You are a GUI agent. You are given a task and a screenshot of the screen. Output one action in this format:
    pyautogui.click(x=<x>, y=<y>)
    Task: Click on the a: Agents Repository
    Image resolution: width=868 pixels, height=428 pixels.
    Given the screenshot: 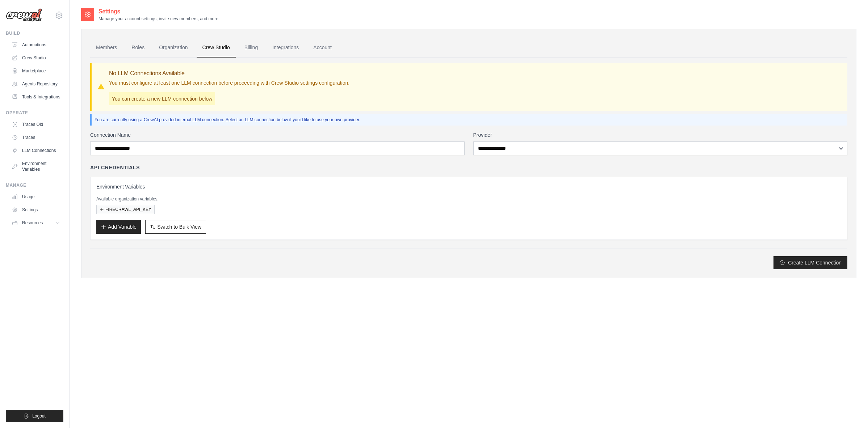 What is the action you would take?
    pyautogui.click(x=36, y=84)
    